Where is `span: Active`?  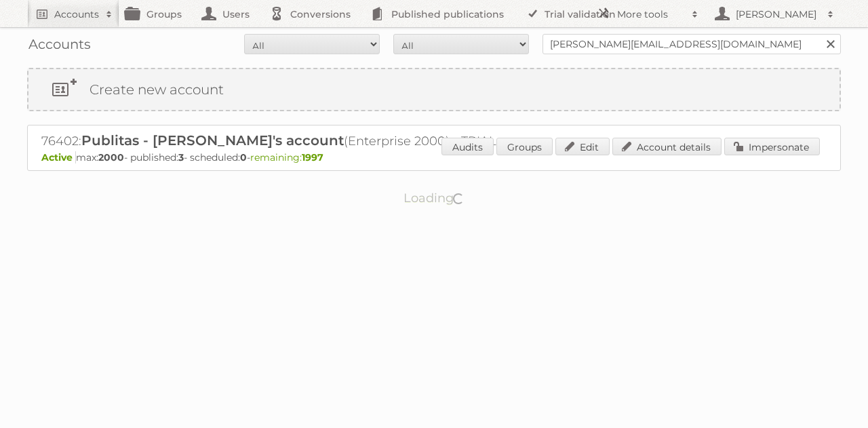
span: Active is located at coordinates (58, 158).